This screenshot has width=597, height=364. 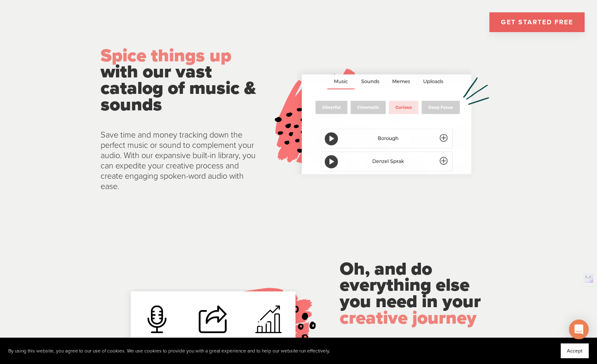 I want to click on span: creative journey, so click(x=408, y=318).